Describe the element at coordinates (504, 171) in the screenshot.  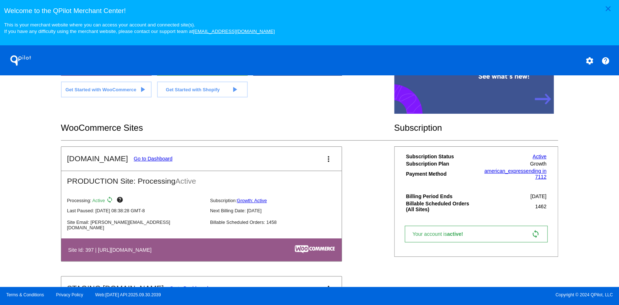
I see `span: american_express` at that location.